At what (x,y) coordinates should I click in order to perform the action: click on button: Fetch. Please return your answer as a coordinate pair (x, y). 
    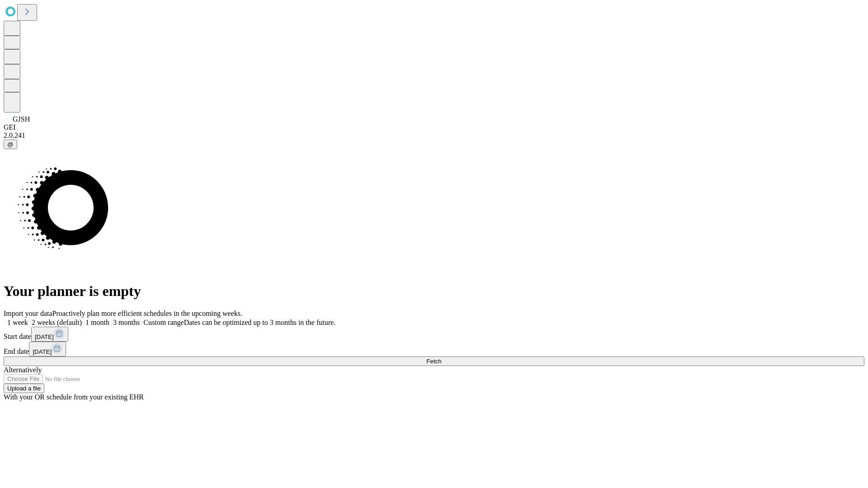
    Looking at the image, I should click on (434, 361).